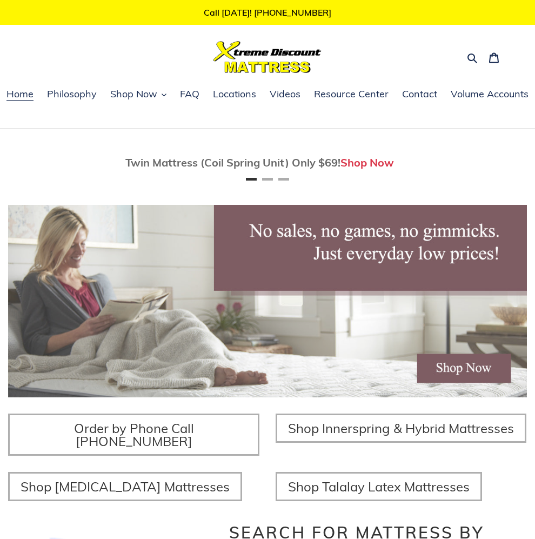 This screenshot has height=539, width=535. What do you see at coordinates (268, 301) in the screenshot?
I see `img: herobannermay2022-1652879215306_1200x.jpg` at bounding box center [268, 301].